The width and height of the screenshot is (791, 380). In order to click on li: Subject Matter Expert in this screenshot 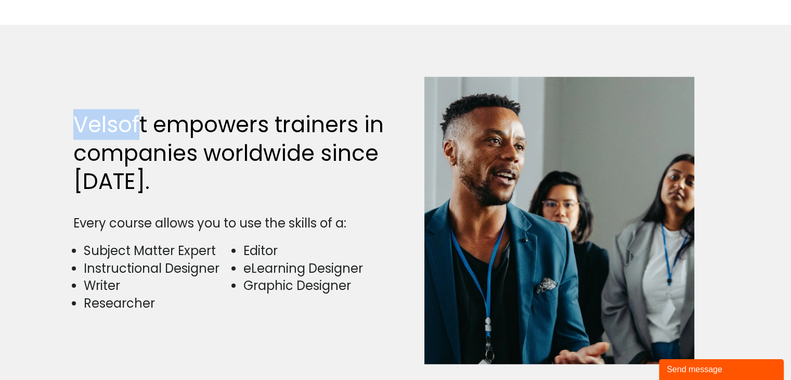, I will do `click(157, 251)`.